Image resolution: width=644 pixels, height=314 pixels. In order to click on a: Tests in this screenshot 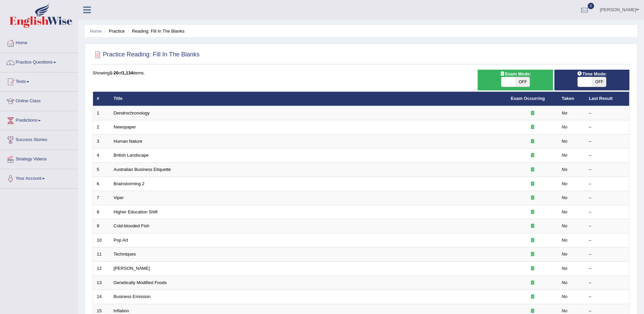, I will do `click(39, 81)`.